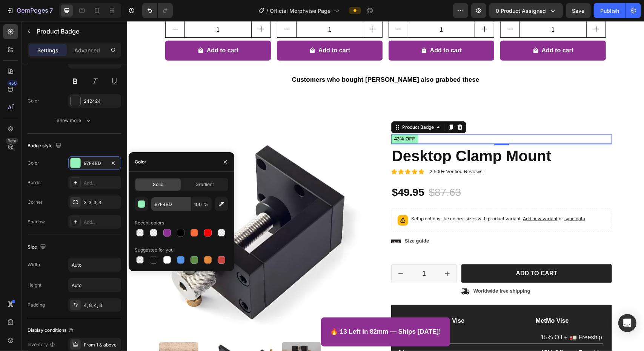 This screenshot has width=644, height=351. What do you see at coordinates (74, 121) in the screenshot?
I see `div: Show more` at bounding box center [74, 121].